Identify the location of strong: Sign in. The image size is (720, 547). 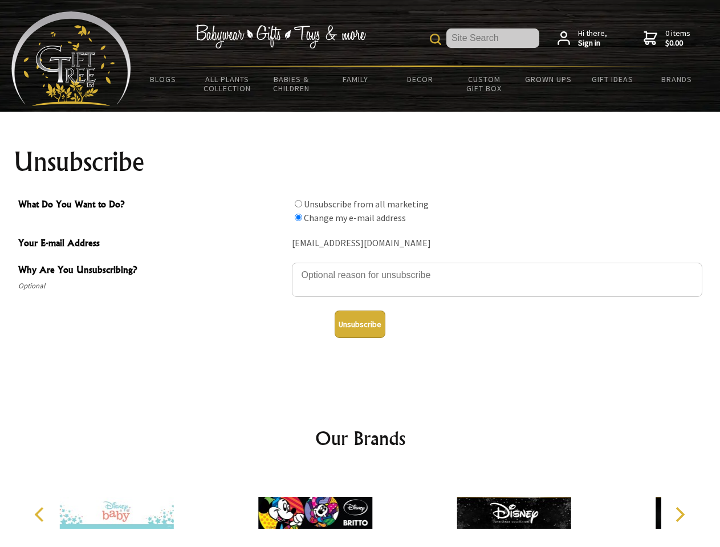
(592, 43).